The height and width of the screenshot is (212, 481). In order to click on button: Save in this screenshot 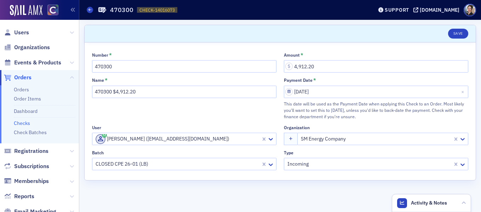, I will do `click(458, 34)`.